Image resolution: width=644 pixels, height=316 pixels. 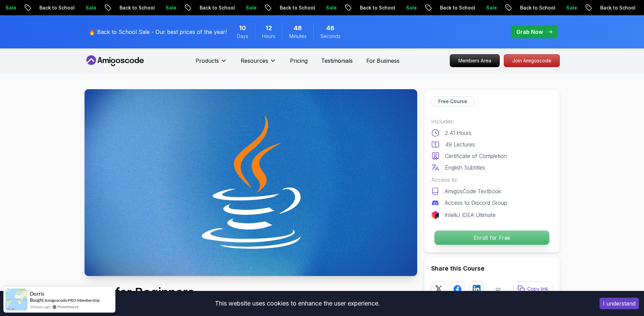 What do you see at coordinates (297, 304) in the screenshot?
I see `div: This website uses cookies to enhance the user experience.` at bounding box center [297, 304].